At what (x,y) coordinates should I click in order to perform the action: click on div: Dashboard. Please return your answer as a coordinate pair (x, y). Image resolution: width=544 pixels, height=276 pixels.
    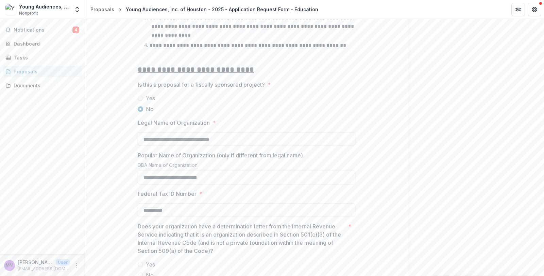
    Looking at the image, I should click on (45, 44).